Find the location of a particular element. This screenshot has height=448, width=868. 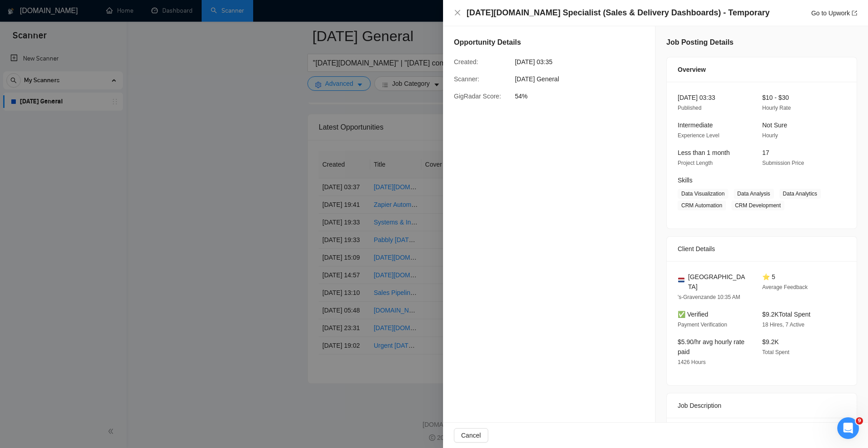

span: Average Feedback is located at coordinates (784, 287).